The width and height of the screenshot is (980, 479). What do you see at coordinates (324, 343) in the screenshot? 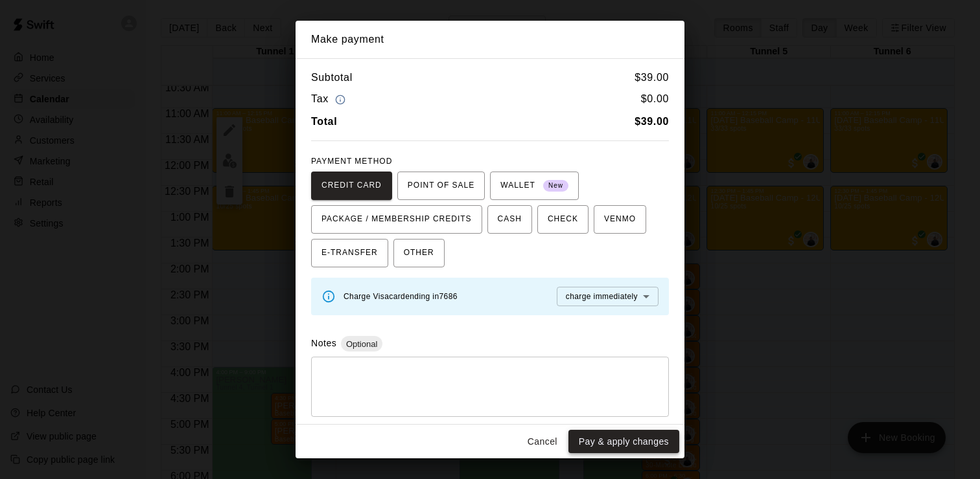
I see `label: Notes` at bounding box center [324, 343].